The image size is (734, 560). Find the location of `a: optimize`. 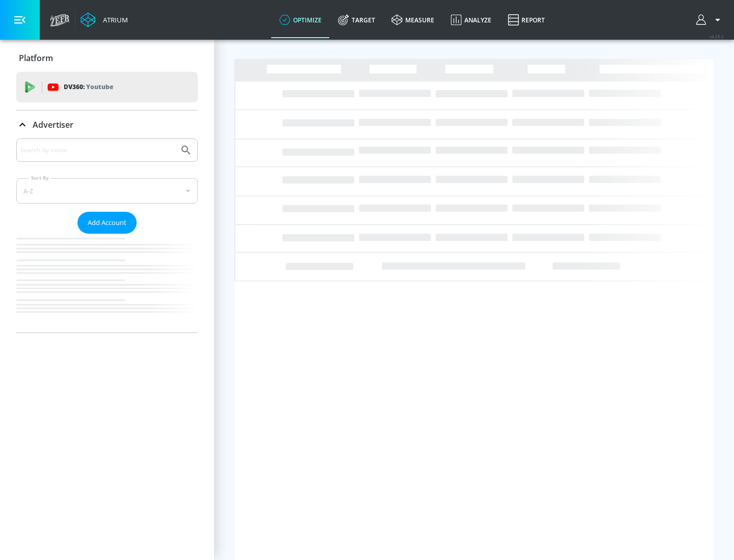

a: optimize is located at coordinates (300, 20).